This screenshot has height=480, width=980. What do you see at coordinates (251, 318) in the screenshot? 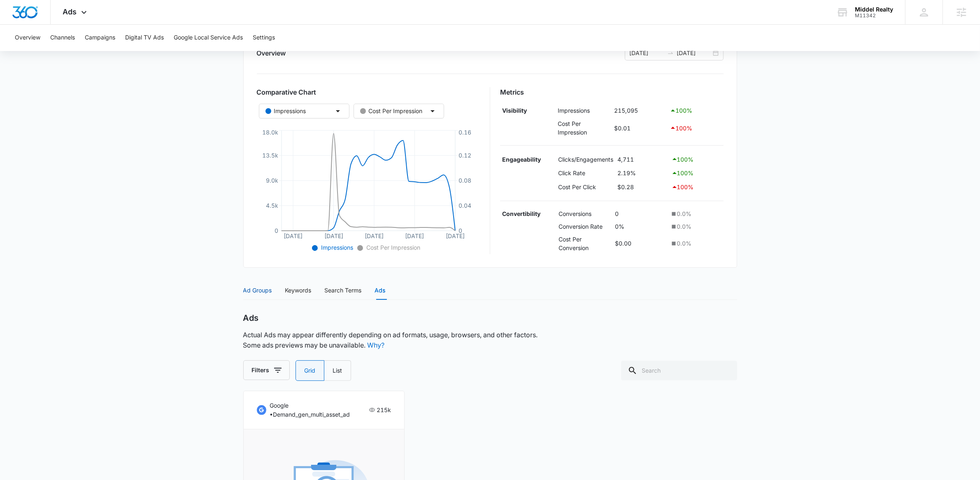
I see `h2: Ads` at bounding box center [251, 318].